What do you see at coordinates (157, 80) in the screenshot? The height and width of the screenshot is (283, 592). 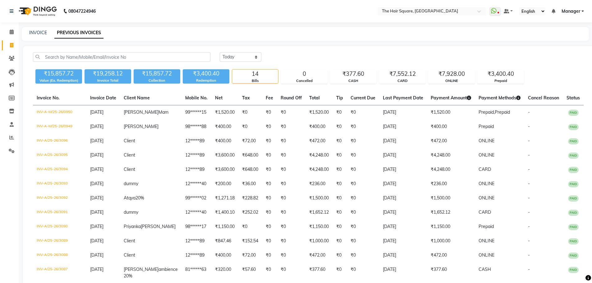 I see `div: Collection` at bounding box center [157, 80].